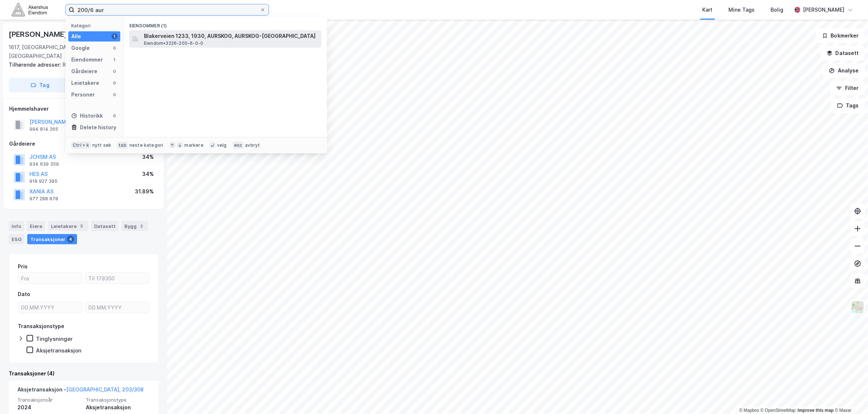 The height and width of the screenshot is (414, 868). Describe the element at coordinates (44, 164) in the screenshot. I see `div: 934 639 359` at that location.